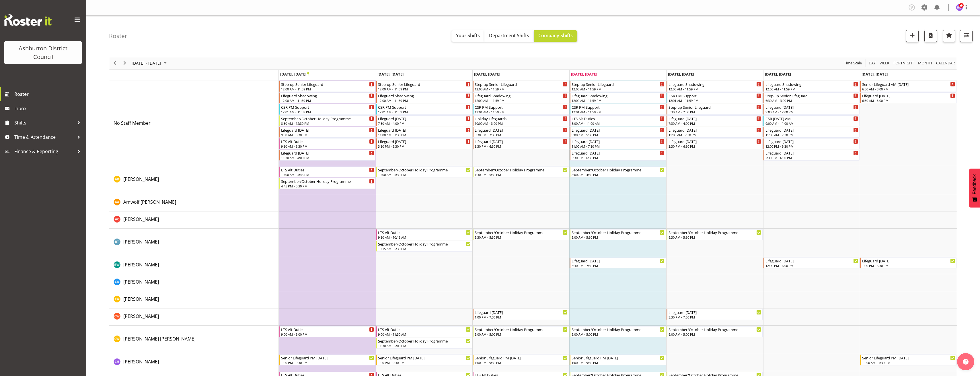 The height and width of the screenshot is (376, 980). What do you see at coordinates (327, 184) in the screenshot?
I see `div: Alex Bateman"s event - September/October Holiday Programme Begin From Monday, September 22, 2025 ...` at bounding box center [327, 184].